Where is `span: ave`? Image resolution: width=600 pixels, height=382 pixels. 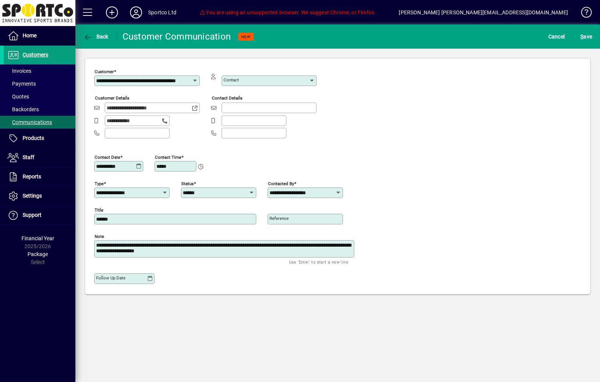 span: ave is located at coordinates (586, 37).